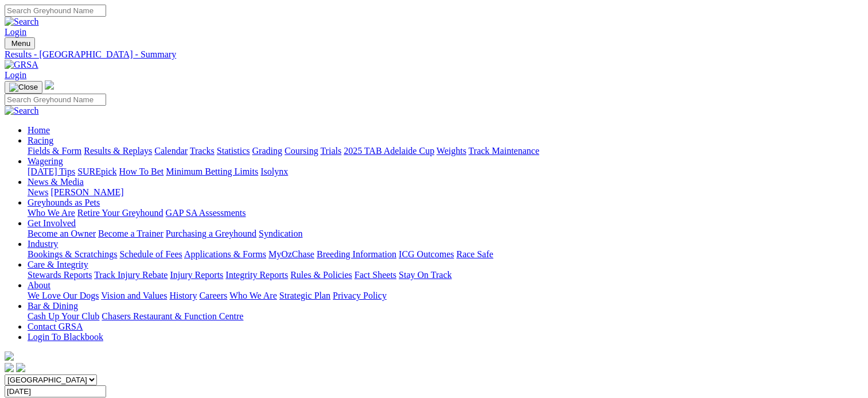  What do you see at coordinates (268, 151) in the screenshot?
I see `a: Grading` at bounding box center [268, 151].